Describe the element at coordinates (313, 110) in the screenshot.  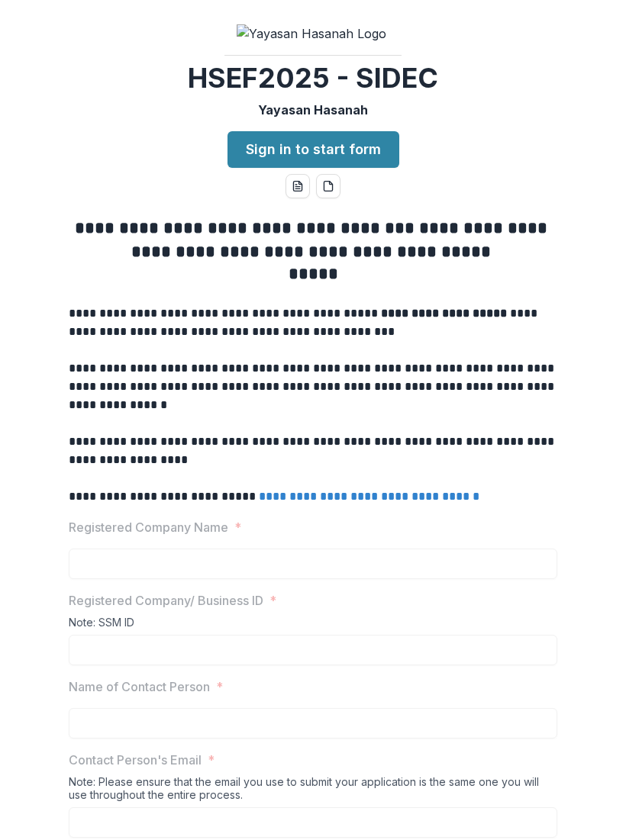
I see `p: Yayasan Hasanah` at that location.